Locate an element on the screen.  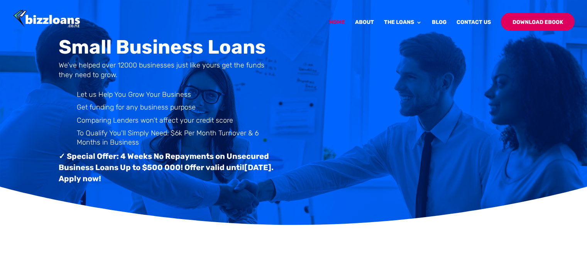
span: Get funding for any business purpose is located at coordinates (136, 107).